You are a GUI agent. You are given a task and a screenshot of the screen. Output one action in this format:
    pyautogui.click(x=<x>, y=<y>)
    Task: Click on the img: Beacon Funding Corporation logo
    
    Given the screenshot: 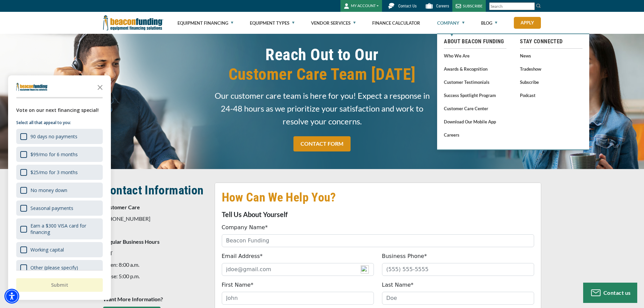 What is the action you would take?
    pyautogui.click(x=133, y=23)
    